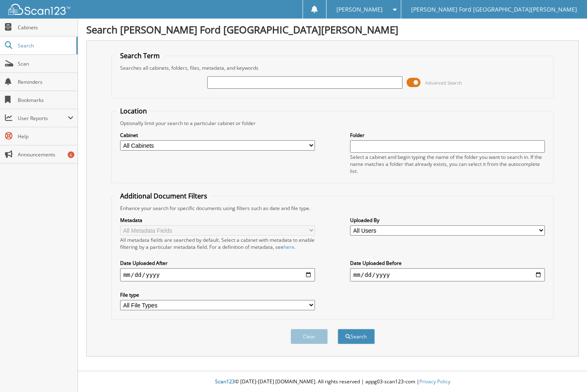 This screenshot has height=392, width=587. I want to click on span: Announcements, so click(45, 154).